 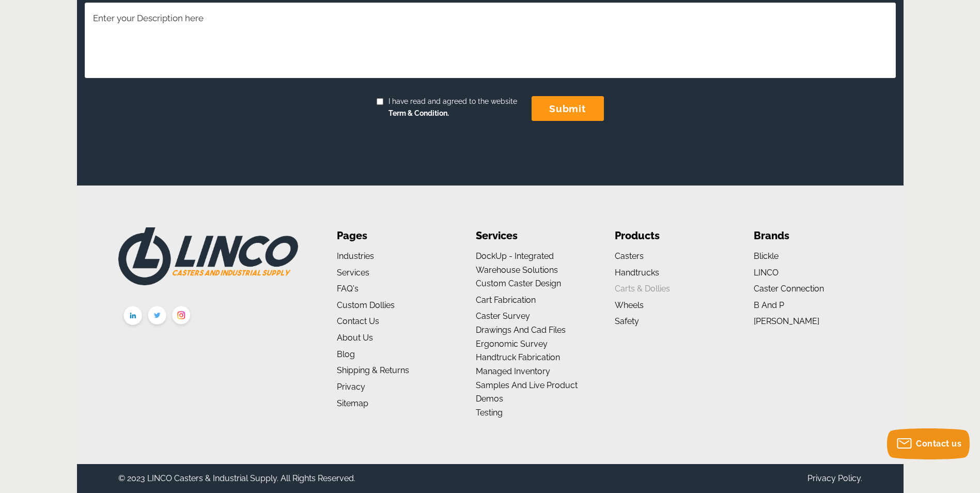 I want to click on li: Services, so click(x=530, y=236).